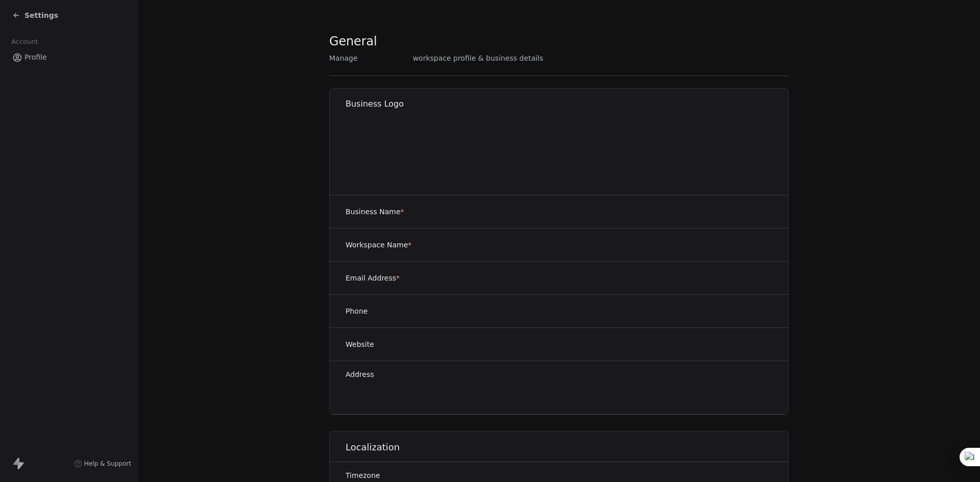 Image resolution: width=980 pixels, height=482 pixels. Describe the element at coordinates (373, 278) in the screenshot. I see `label: Email Address` at that location.